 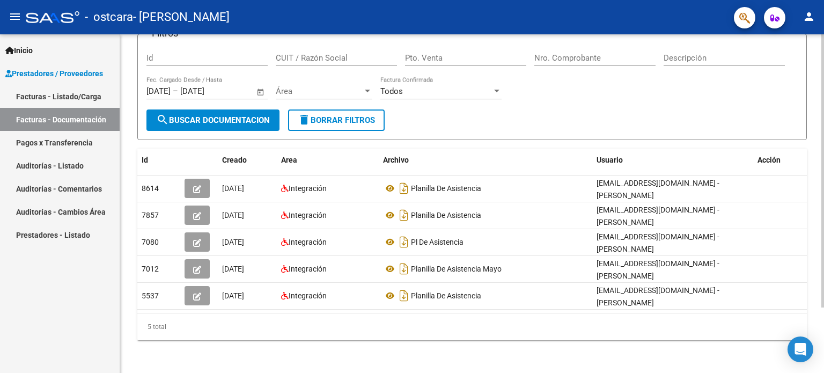 What do you see at coordinates (769, 160) in the screenshot?
I see `span: Acción` at bounding box center [769, 160].